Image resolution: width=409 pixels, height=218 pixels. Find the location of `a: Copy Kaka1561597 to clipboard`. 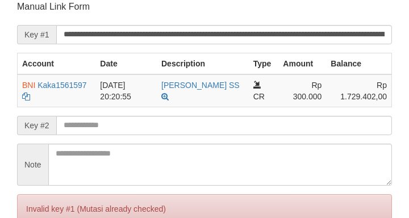

a: Copy Kaka1561597 to clipboard is located at coordinates (26, 97).